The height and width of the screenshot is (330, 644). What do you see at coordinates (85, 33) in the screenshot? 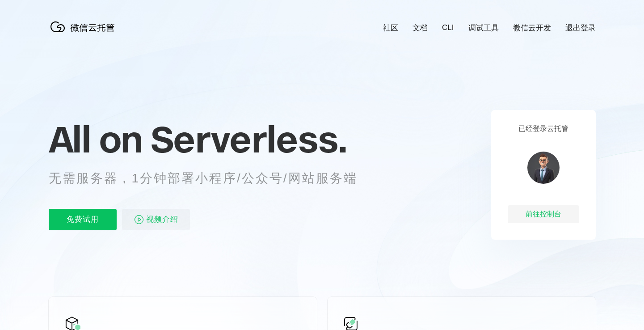
I see `a: 微信云托管` at bounding box center [85, 33].